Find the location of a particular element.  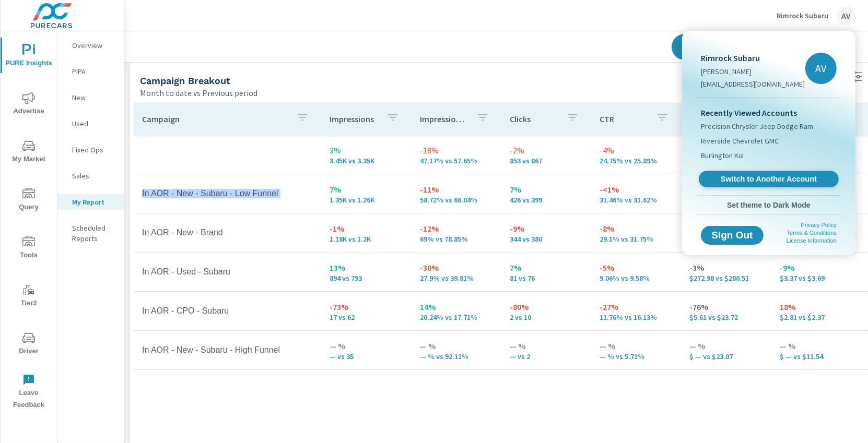

span: Set theme to Dark Mode is located at coordinates (769, 205).